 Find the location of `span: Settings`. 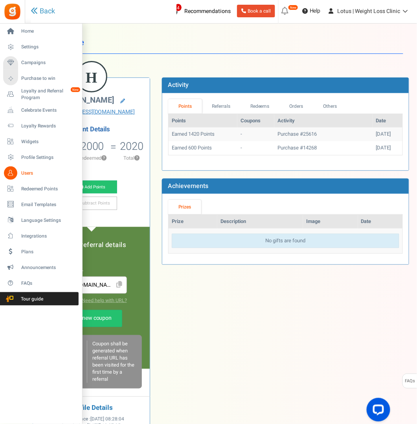

span: Settings is located at coordinates (49, 47).